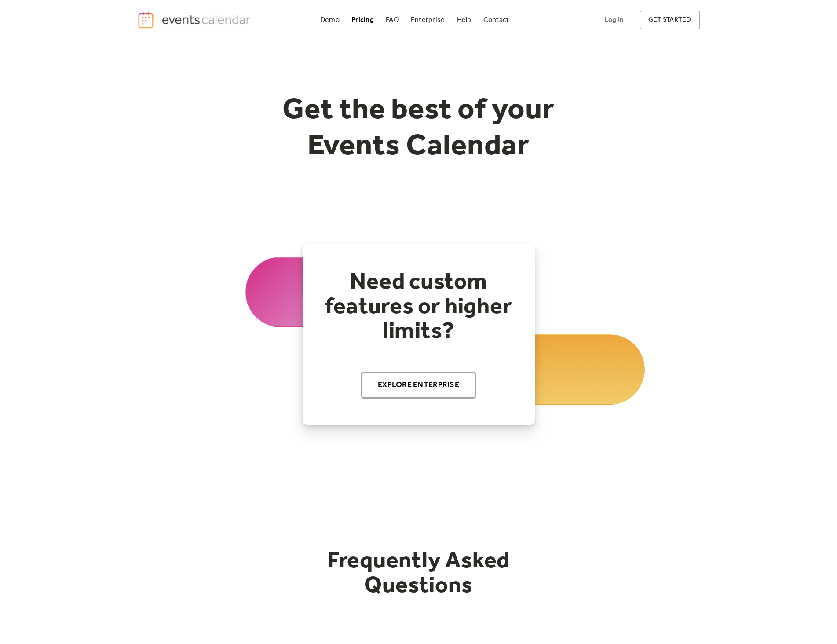 The width and height of the screenshot is (837, 644). Describe the element at coordinates (427, 19) in the screenshot. I see `div: Enterprise` at that location.